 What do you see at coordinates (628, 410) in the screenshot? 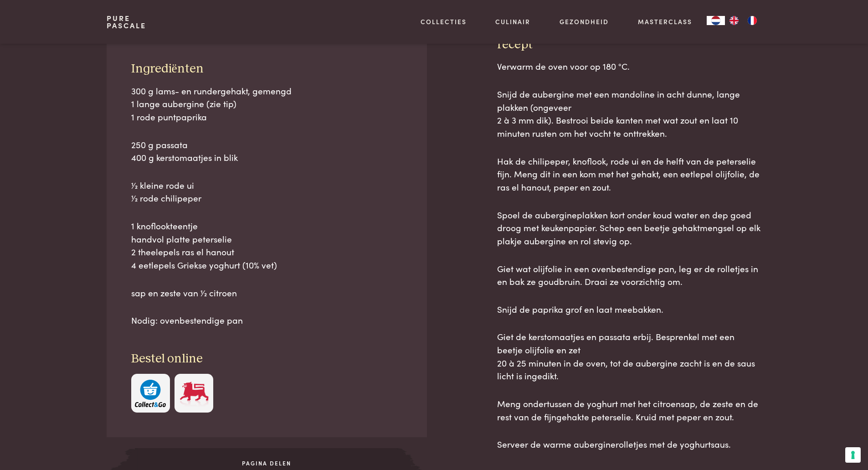
I see `span: Meng ondertussen de yoghurt met het citroensap, de zeste en de rest van de fijngehakte peterselie...` at bounding box center [628, 410].